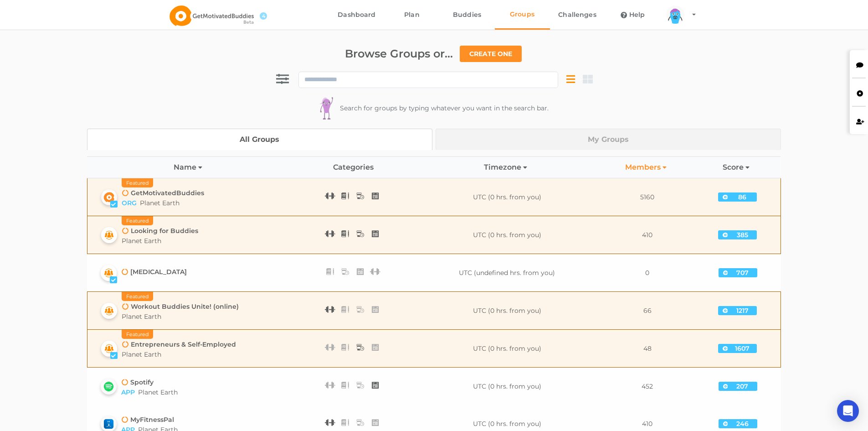 This screenshot has width=868, height=431. I want to click on p: 207, so click(742, 387).